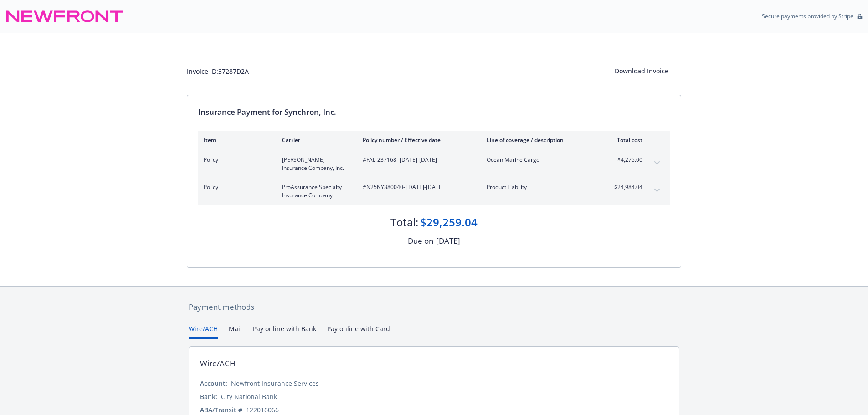  What do you see at coordinates (218, 363) in the screenshot?
I see `div: Wire/ACH` at bounding box center [218, 363].